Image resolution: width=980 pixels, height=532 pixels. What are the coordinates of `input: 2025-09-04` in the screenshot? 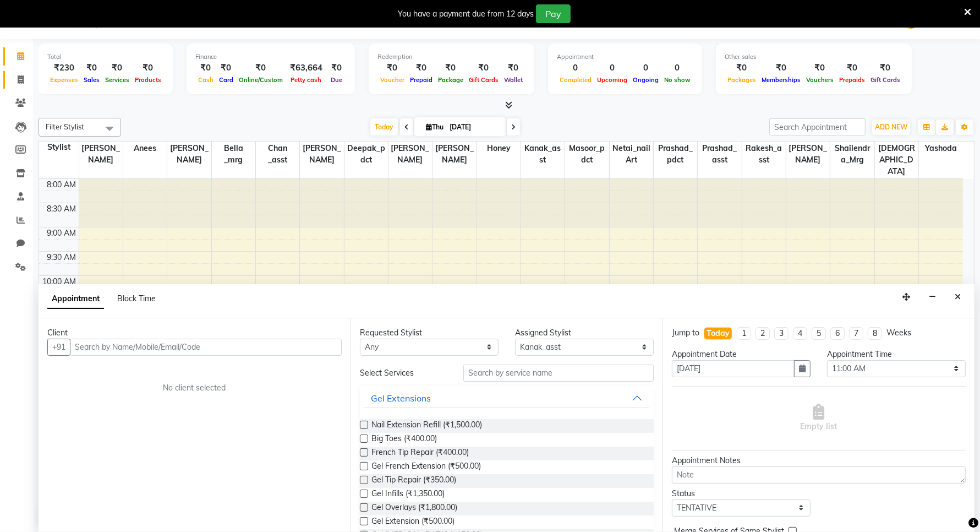 It's located at (474, 127).